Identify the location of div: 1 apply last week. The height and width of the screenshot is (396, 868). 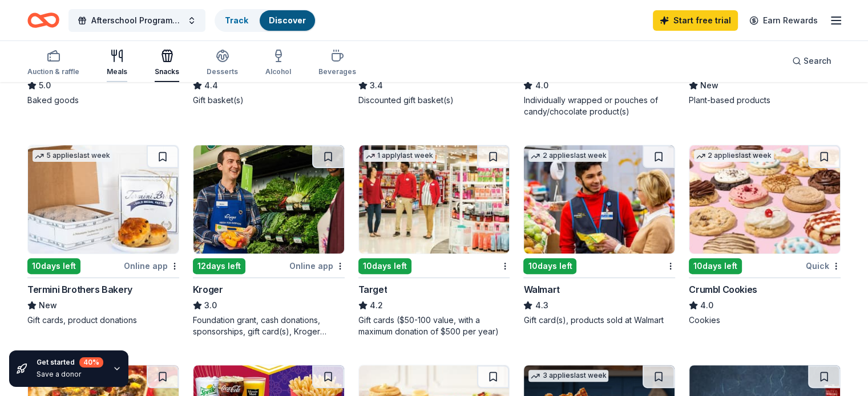
(399, 156).